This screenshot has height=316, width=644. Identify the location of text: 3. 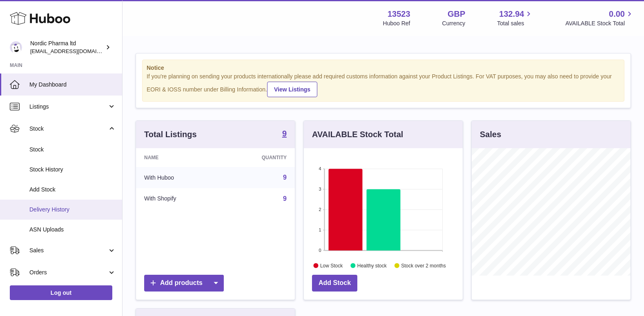
(319, 189).